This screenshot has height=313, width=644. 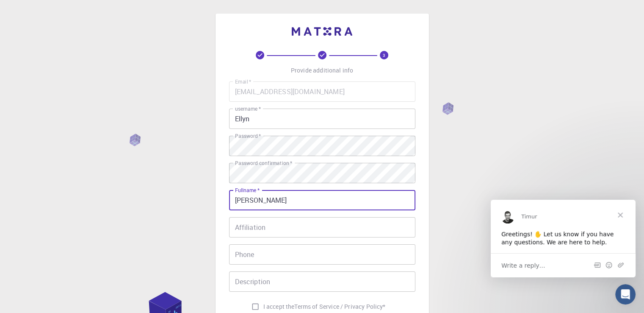 What do you see at coordinates (247, 108) in the screenshot?
I see `label: username` at bounding box center [247, 108].